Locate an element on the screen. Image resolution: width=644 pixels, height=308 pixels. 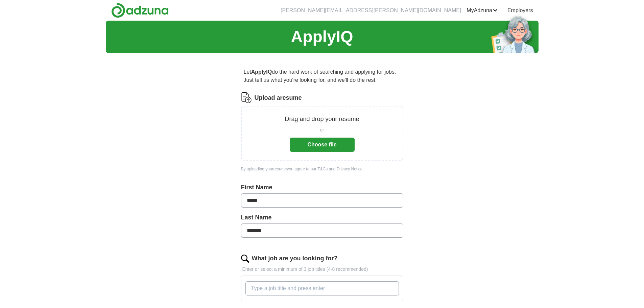
button: Choose file is located at coordinates (322, 145).